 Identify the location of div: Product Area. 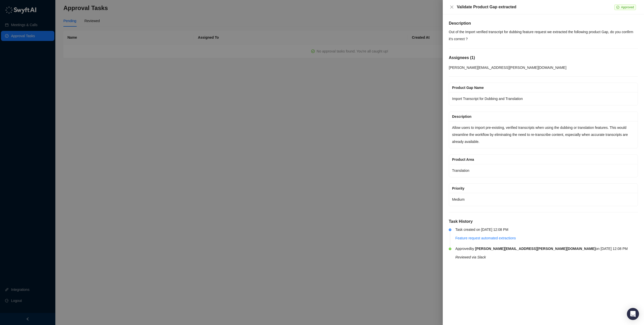
(543, 160).